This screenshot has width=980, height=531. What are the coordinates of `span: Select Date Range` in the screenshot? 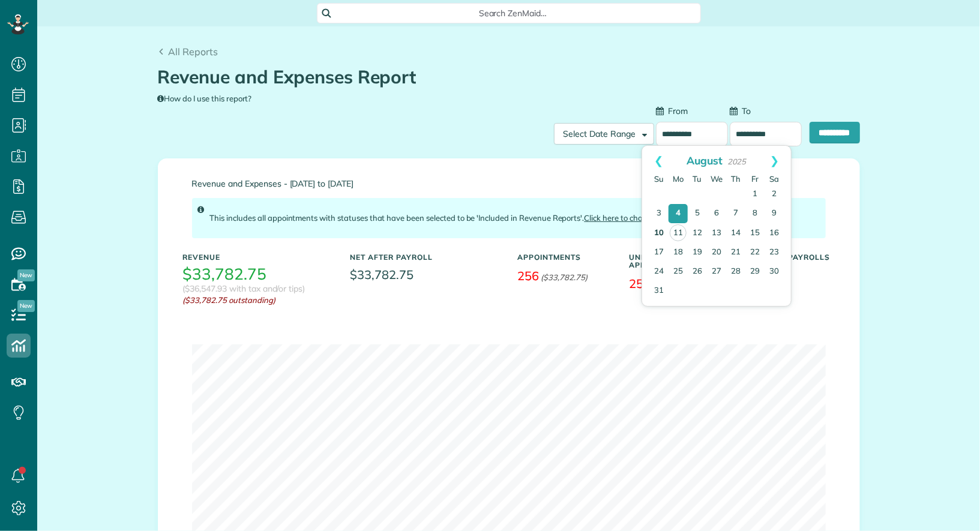 It's located at (599, 134).